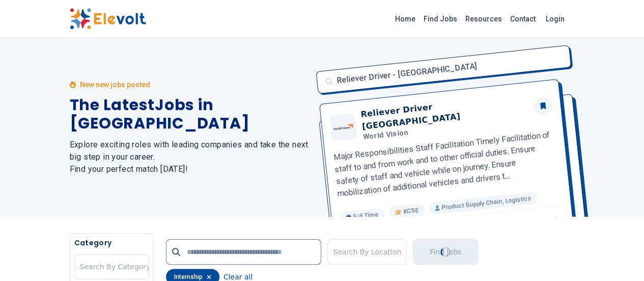 This screenshot has width=644, height=281. Describe the element at coordinates (115, 85) in the screenshot. I see `p: New new jobs posted` at that location.